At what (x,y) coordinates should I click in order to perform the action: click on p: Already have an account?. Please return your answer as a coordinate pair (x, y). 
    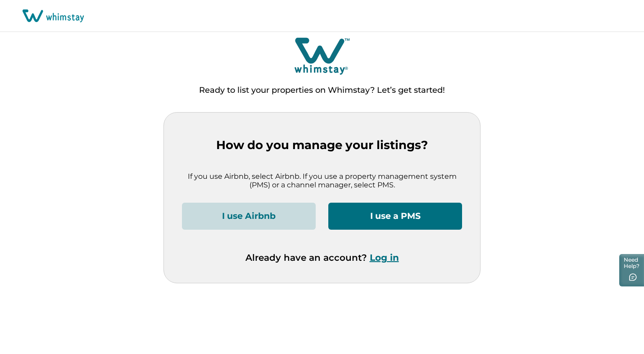
    Looking at the image, I should click on (322, 258).